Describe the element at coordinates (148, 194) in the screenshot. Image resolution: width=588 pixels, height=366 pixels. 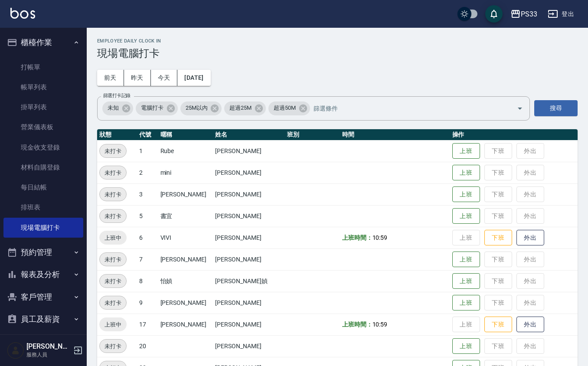
I see `td: 3` at that location.